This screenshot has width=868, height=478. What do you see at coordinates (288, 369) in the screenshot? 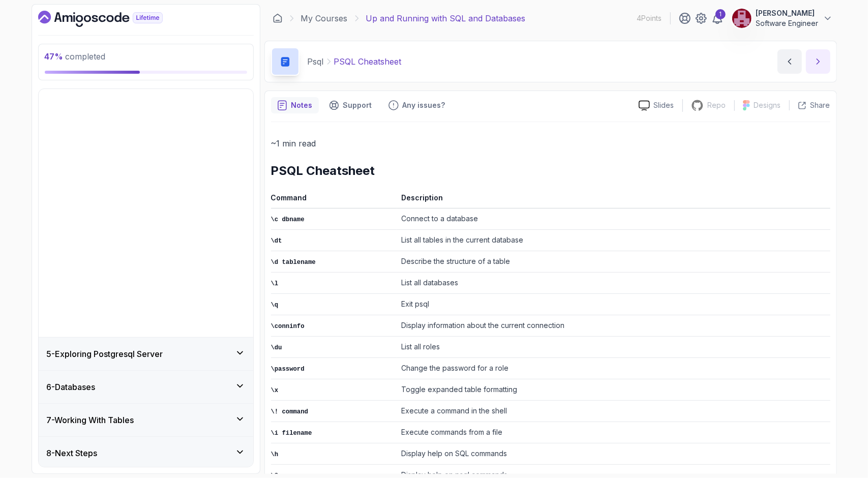
I see `code: \password` at bounding box center [288, 369].